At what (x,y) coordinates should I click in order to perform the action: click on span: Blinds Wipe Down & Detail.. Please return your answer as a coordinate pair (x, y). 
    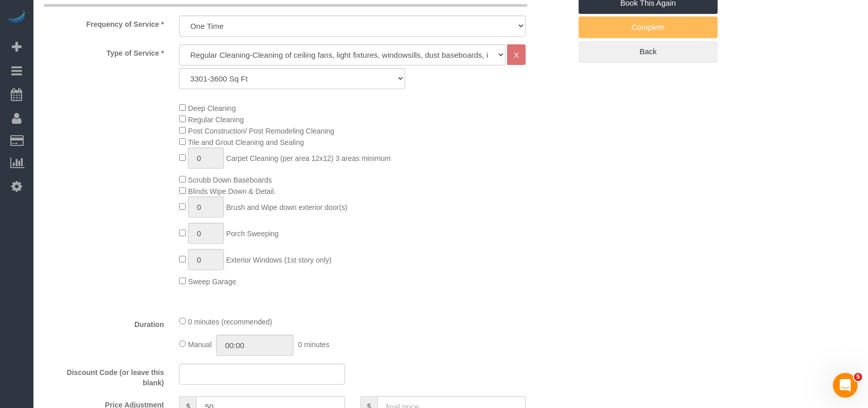
    Looking at the image, I should click on (231, 191).